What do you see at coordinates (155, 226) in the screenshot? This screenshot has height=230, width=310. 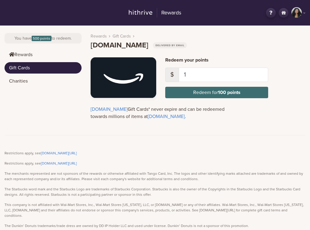 I see `p: The Dunkin’ Donuts trademarks/trade dress are owned by DD IP Holder LLC and used under license. D...` at bounding box center [155, 226].